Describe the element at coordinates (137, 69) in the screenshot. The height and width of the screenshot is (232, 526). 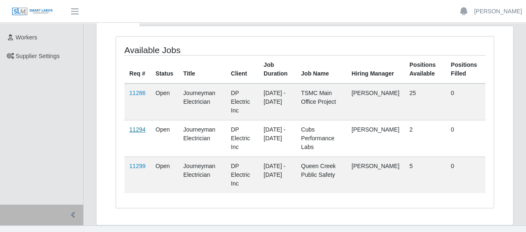
I see `th: Req #` at that location.